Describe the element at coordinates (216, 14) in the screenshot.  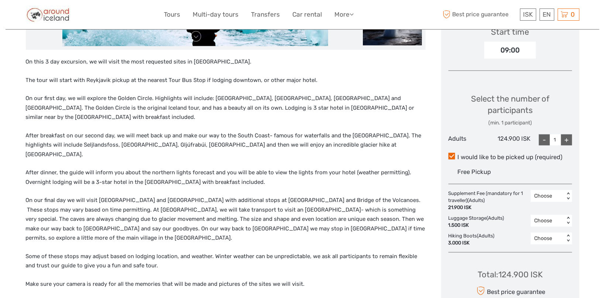
I see `a: Multi-day tours` at that location.